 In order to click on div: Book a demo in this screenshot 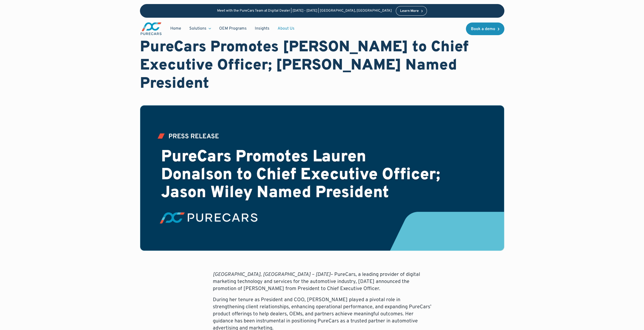, I will do `click(483, 29)`.